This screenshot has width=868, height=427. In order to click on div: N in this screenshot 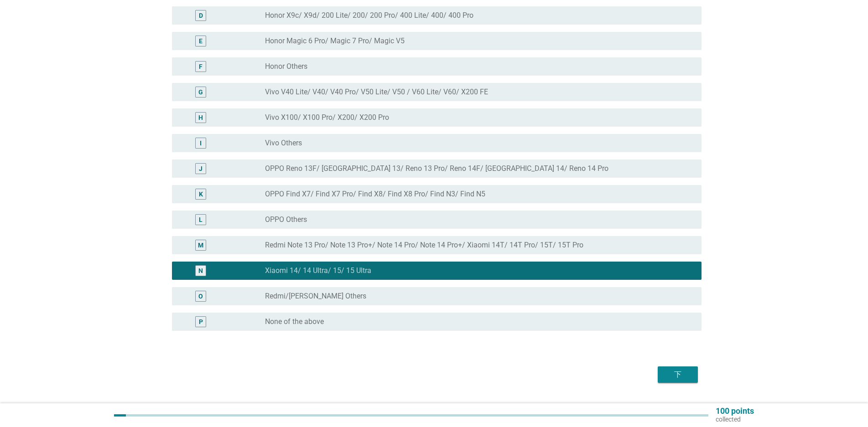, I will do `click(201, 271)`.